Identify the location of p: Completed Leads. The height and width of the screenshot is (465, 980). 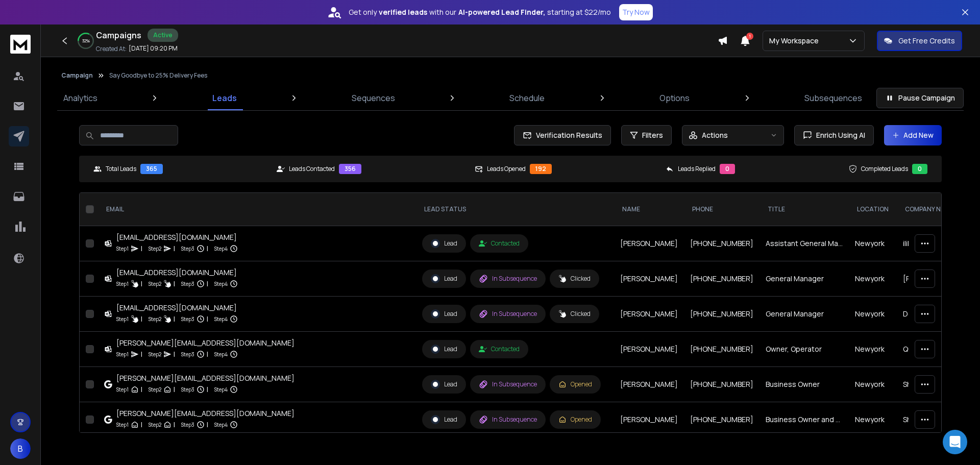
(885, 169).